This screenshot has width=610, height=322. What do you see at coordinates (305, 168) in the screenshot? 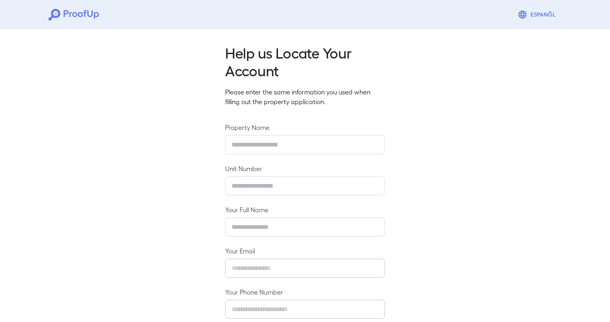
I see `label: Unit Number` at bounding box center [305, 168].